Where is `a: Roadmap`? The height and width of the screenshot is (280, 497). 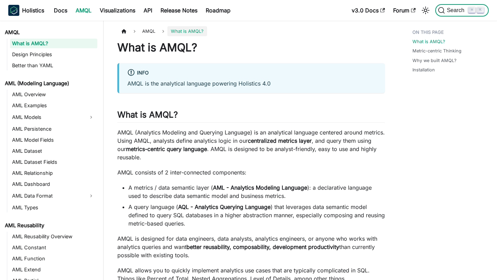
a: Roadmap is located at coordinates (218, 10).